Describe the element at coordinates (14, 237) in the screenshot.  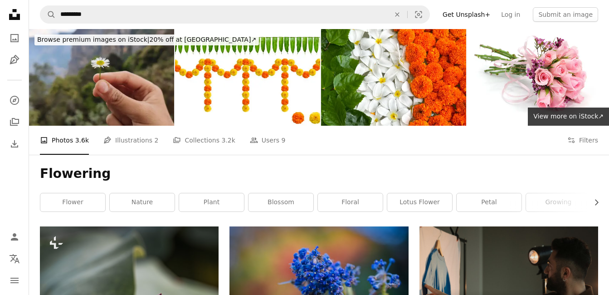
I see `a: Log in / Sign up` at that location.